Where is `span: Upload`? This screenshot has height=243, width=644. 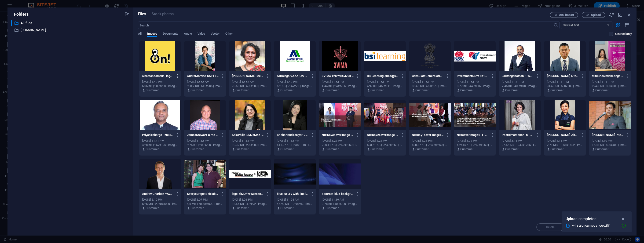
span: Upload is located at coordinates (596, 15).